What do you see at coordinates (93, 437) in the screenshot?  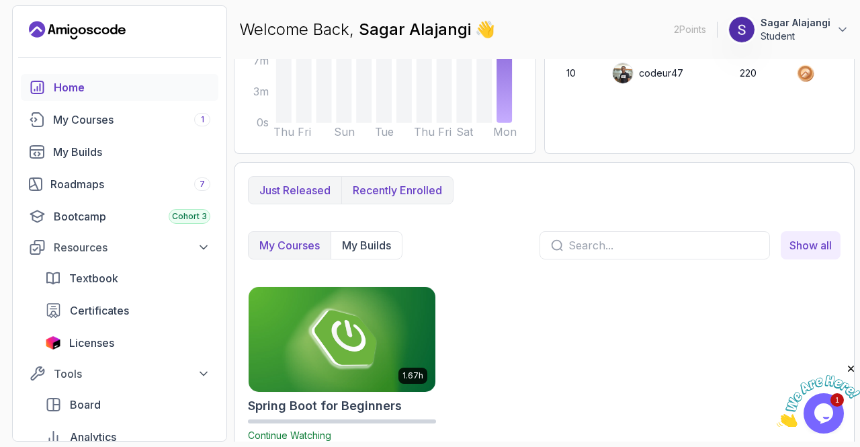 I see `span: Analytics` at bounding box center [93, 437].